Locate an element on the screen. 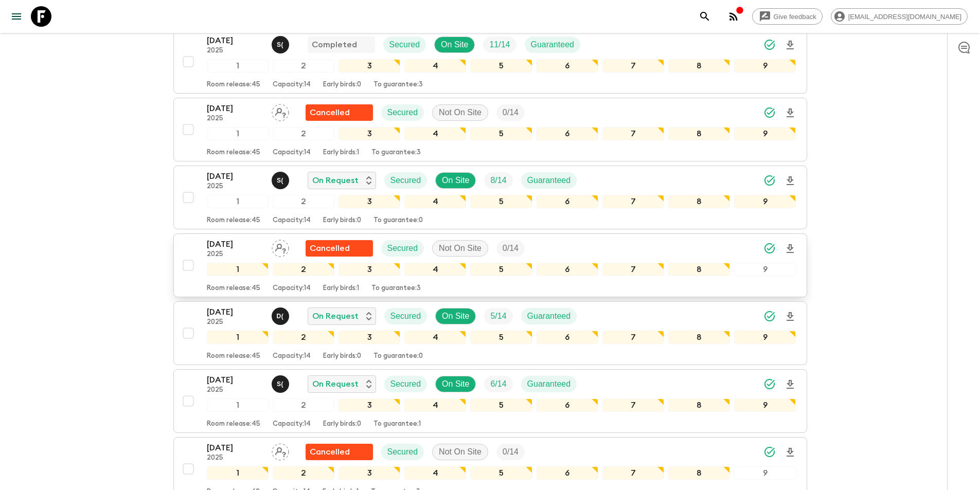 The height and width of the screenshot is (490, 980). p: Early birds: 1 is located at coordinates (341, 152).